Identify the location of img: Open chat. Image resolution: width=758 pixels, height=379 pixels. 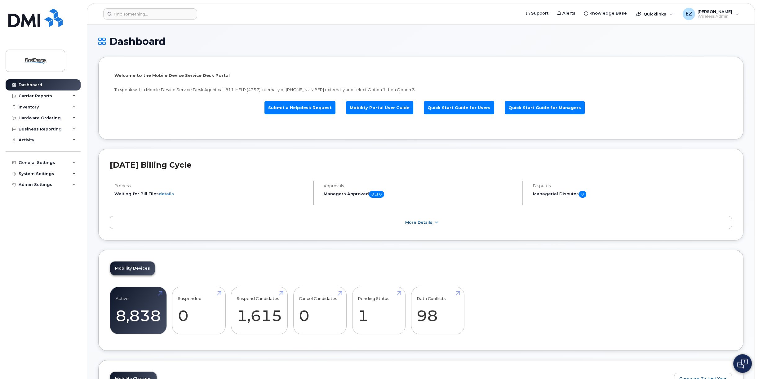
(742, 364).